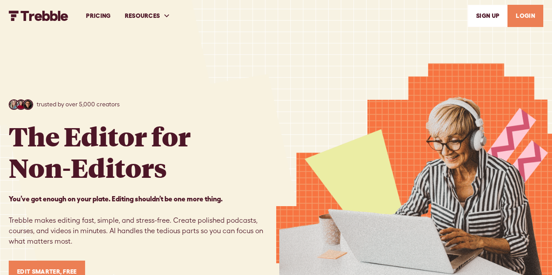 The width and height of the screenshot is (552, 275). I want to click on a: PRICING, so click(98, 16).